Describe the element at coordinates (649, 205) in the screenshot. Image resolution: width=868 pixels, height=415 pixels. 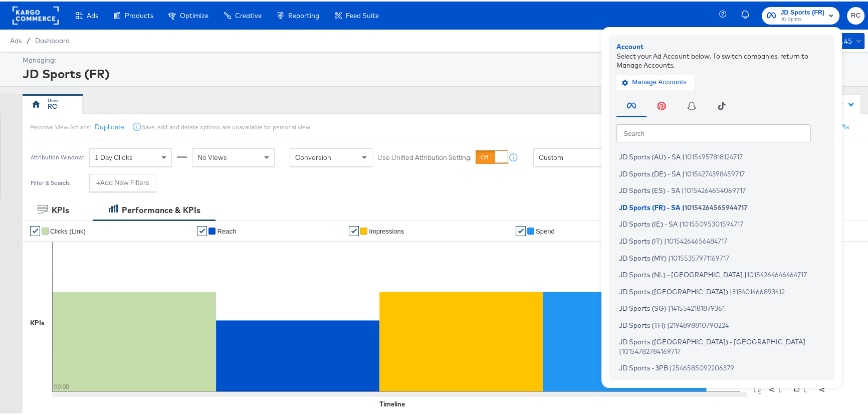
I see `span: JD Sports (FR) - SA` at that location.